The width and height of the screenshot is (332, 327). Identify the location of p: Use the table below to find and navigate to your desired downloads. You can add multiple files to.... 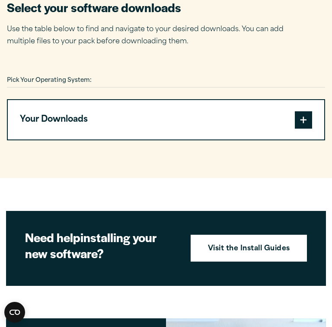
(152, 36).